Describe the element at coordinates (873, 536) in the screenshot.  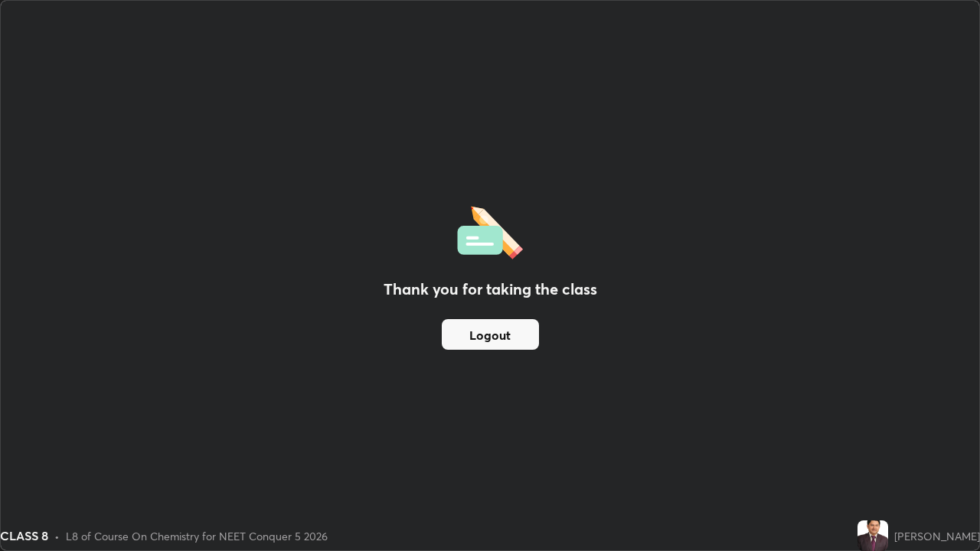
I see `img: 682439f971974016be8beade0d312caf.jpg` at that location.